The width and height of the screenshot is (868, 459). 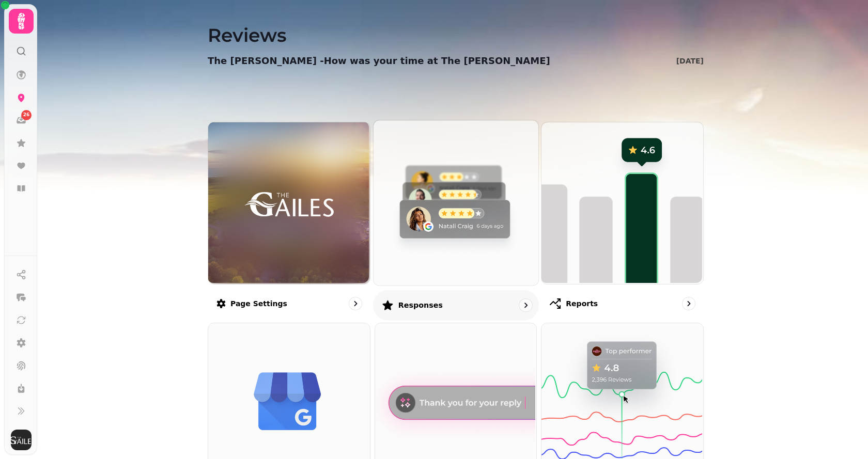 What do you see at coordinates (622, 219) in the screenshot?
I see `a: ReportsReports` at bounding box center [622, 219].